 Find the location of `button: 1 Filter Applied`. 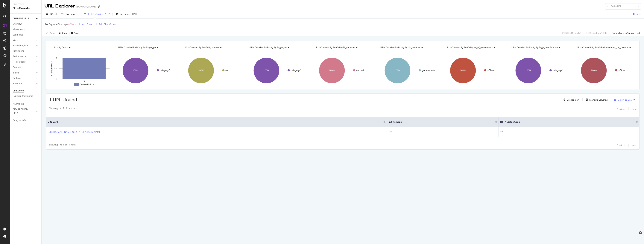

button: 1 Filter Applied is located at coordinates (95, 14).